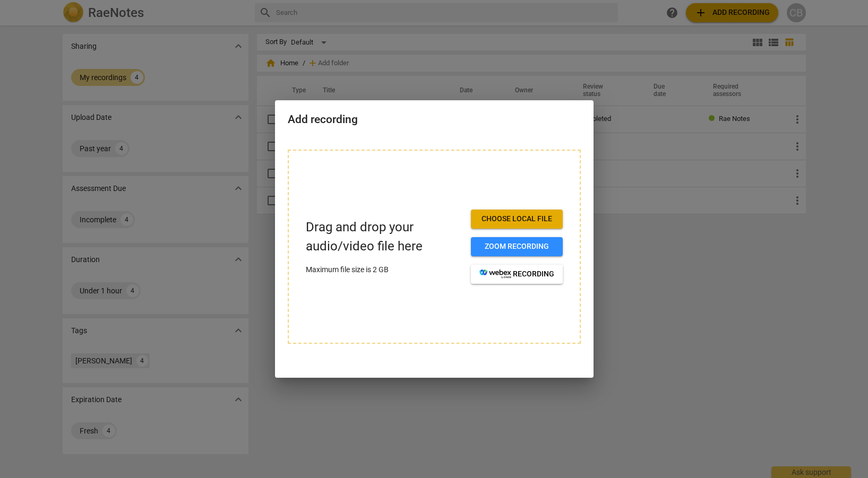  What do you see at coordinates (517, 274) in the screenshot?
I see `span: recording` at bounding box center [517, 274].